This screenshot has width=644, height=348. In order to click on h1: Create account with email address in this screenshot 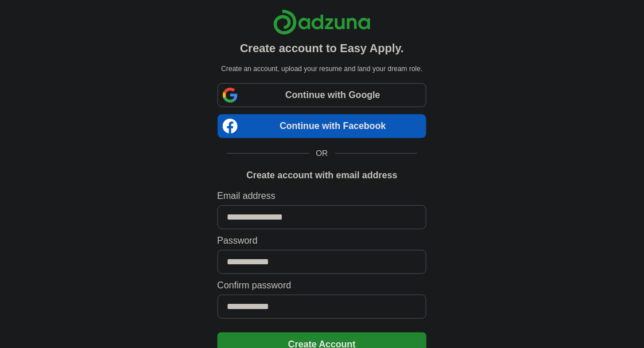, I will do `click(321, 175)`.